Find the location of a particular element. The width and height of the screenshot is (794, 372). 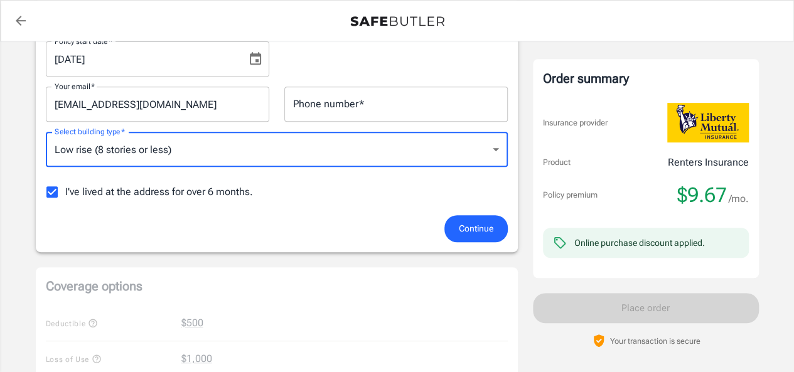

img: Liberty Mutual is located at coordinates (708, 122).